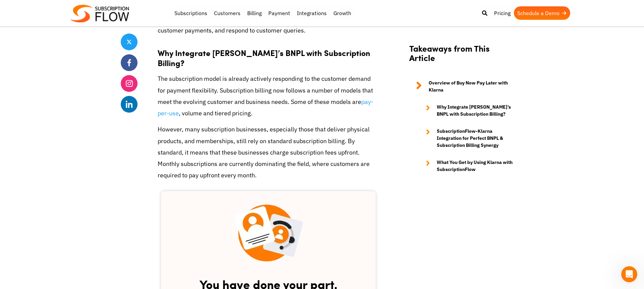 The image size is (644, 289). I want to click on strong: Overview of Buy Now Pay Later with Klarna, so click(472, 87).